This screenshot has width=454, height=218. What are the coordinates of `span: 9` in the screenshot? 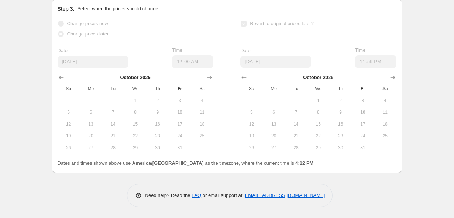 It's located at (340, 112).